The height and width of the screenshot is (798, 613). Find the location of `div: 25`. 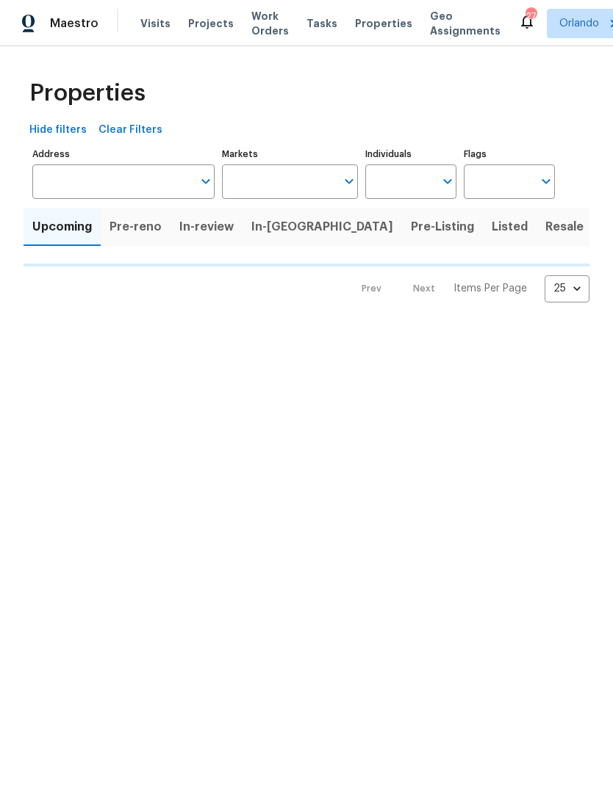

div: 25 is located at coordinates (566, 289).